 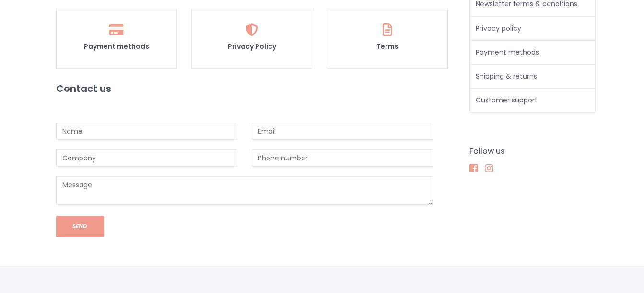 What do you see at coordinates (532, 100) in the screenshot?
I see `a: Customer support` at bounding box center [532, 100].